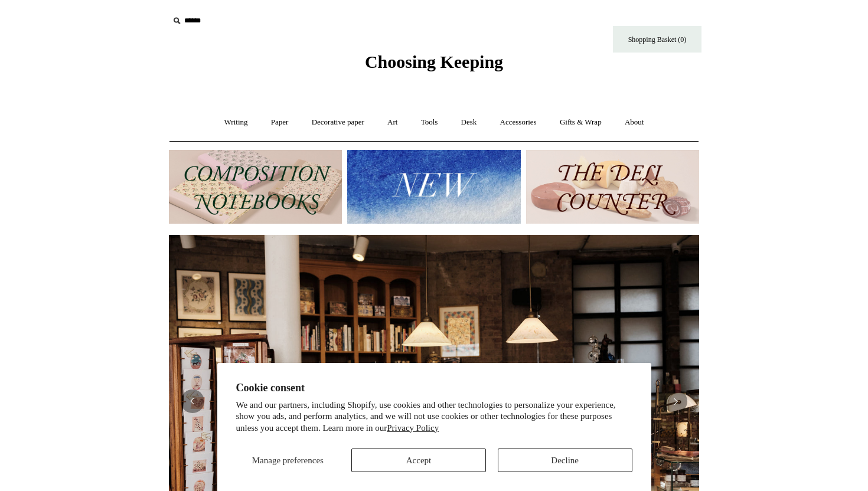 The image size is (868, 491). Describe the element at coordinates (469, 122) in the screenshot. I see `a: Desk` at that location.